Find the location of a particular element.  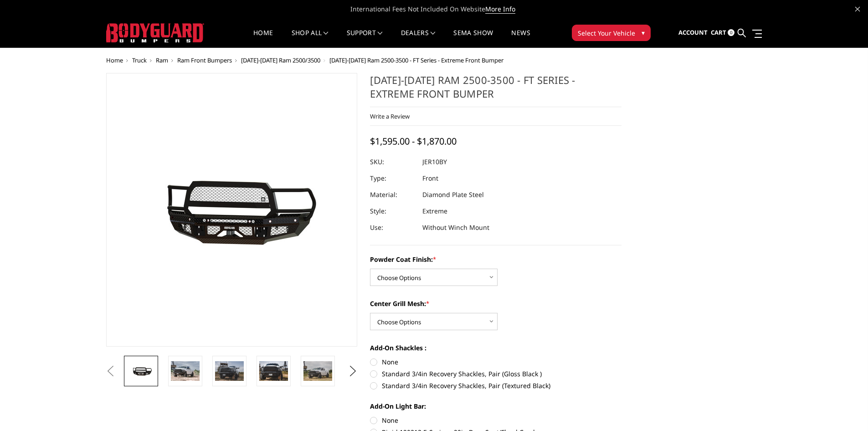

span: Select Your Vehicle is located at coordinates (606, 33).